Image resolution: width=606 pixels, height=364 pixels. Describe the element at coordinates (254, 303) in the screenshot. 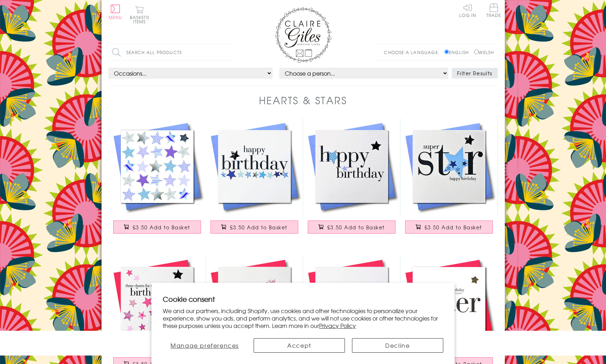

I see `img: Birthday Card, Hearts, happy birthday Nan, embellished with a fabric butterfly` at that location.